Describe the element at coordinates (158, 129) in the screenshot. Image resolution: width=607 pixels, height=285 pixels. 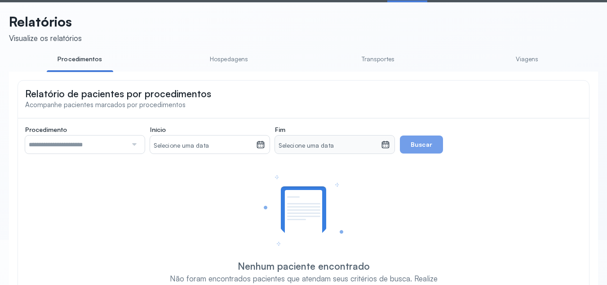
I see `span: Início` at that location.